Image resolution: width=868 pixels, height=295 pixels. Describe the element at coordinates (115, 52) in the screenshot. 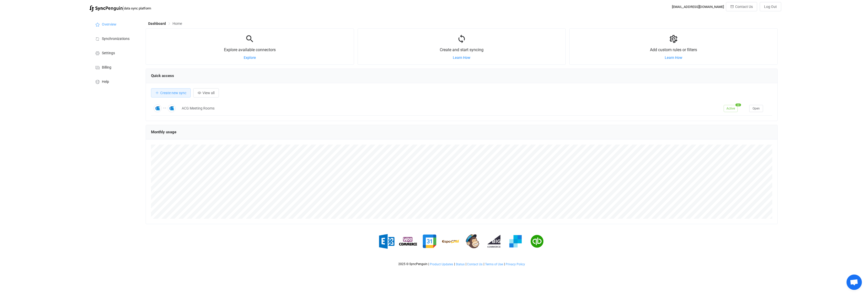

I see `a: Settings` at that location.